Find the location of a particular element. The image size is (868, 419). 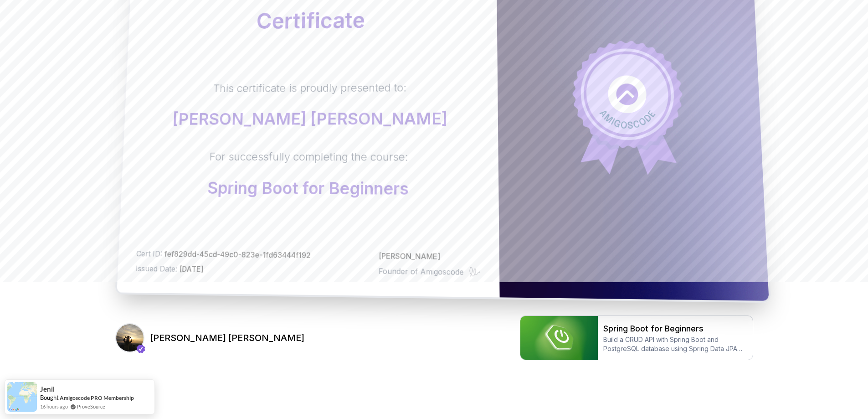

a: course thumbnailSpring Boot for BeginnersBuild a CRUD API with Spring Boot and PostgreSQL databas... is located at coordinates (637, 338).